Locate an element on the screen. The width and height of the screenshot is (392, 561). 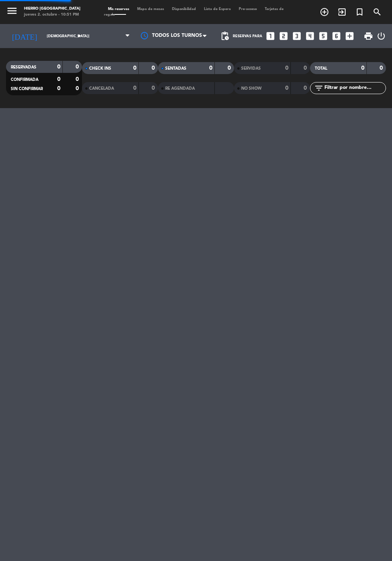
i: looks_one is located at coordinates (271, 36).